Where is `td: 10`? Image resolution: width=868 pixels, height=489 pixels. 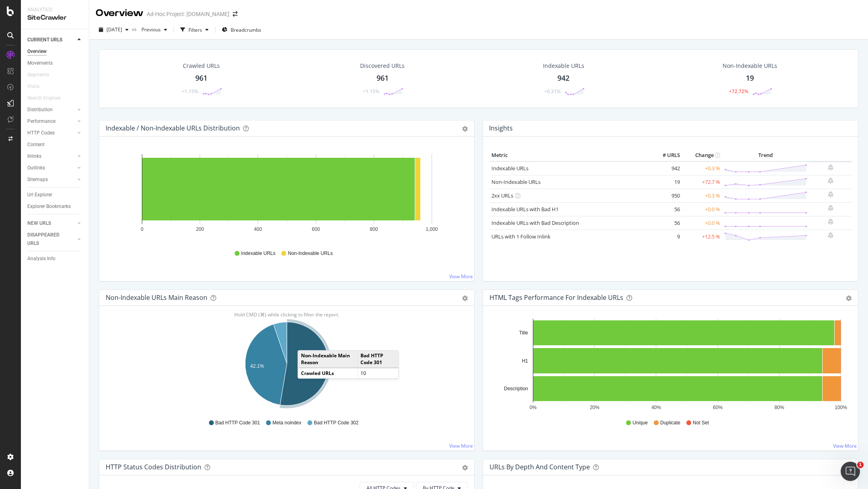
td: 10 is located at coordinates (378, 373).